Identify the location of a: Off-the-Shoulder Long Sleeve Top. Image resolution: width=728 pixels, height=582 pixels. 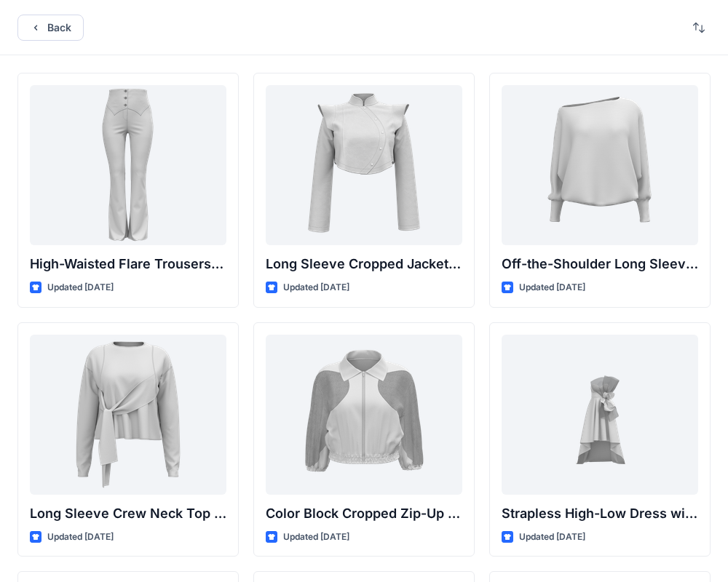
(600, 165).